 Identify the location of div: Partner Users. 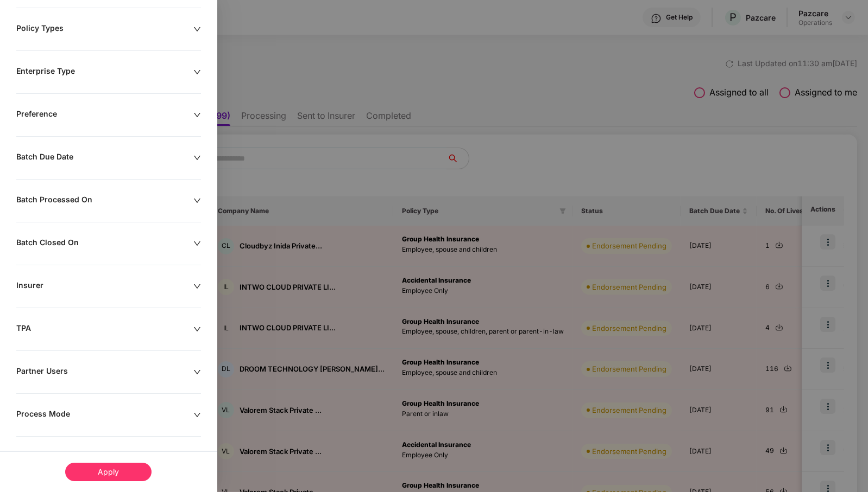
(105, 372).